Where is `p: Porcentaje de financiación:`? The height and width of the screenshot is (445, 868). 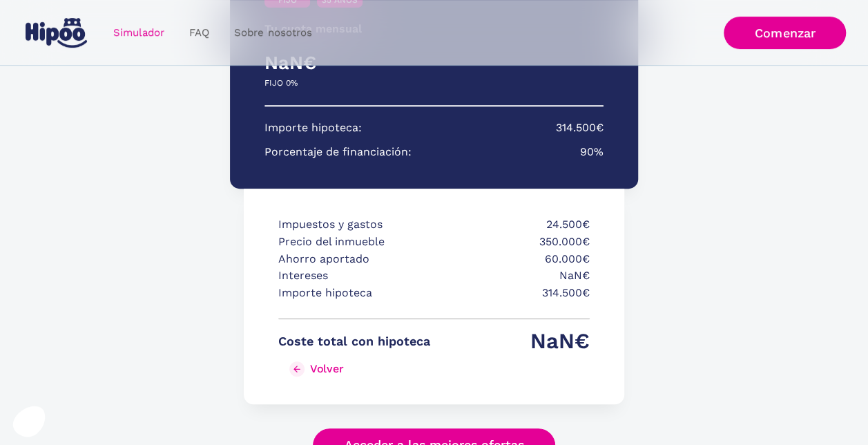
p: Porcentaje de financiación: is located at coordinates (338, 152).